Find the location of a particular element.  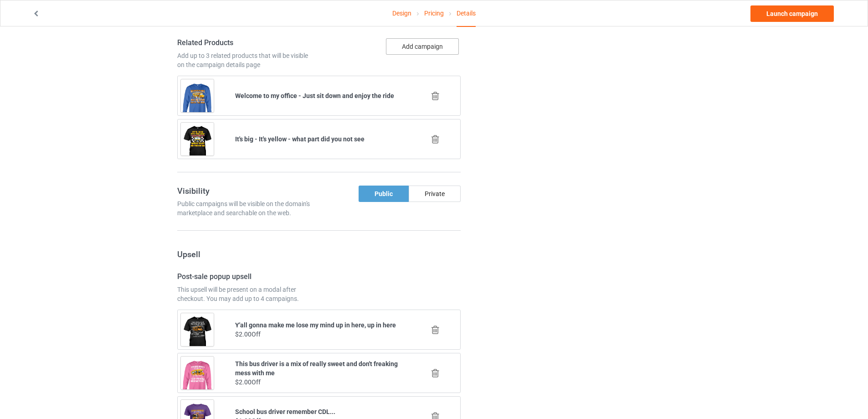

a: Launch campaign is located at coordinates (792, 13).